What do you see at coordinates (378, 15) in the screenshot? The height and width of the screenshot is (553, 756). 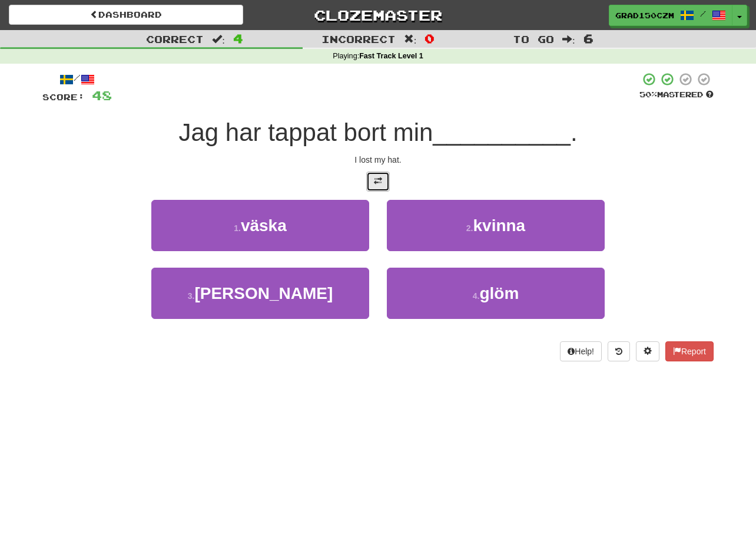 I see `a: Clozemaster` at bounding box center [378, 15].